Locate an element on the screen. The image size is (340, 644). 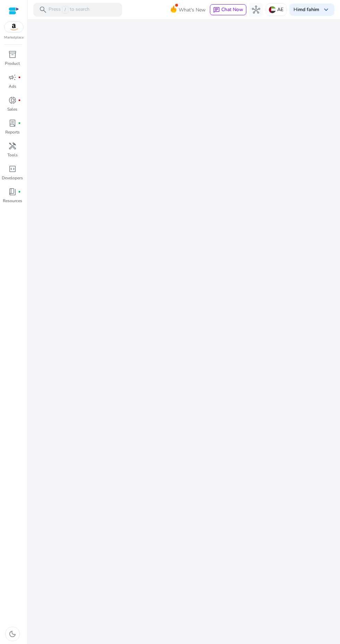
p: Ads is located at coordinates (13, 86).